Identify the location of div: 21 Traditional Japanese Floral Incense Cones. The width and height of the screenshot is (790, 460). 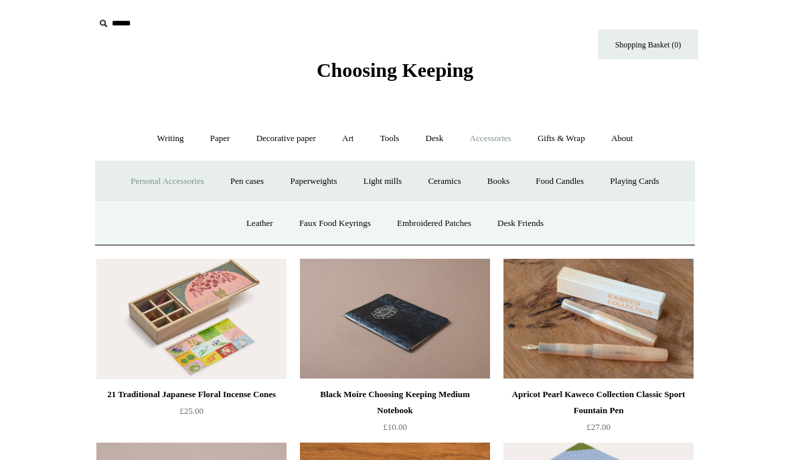
(191, 395).